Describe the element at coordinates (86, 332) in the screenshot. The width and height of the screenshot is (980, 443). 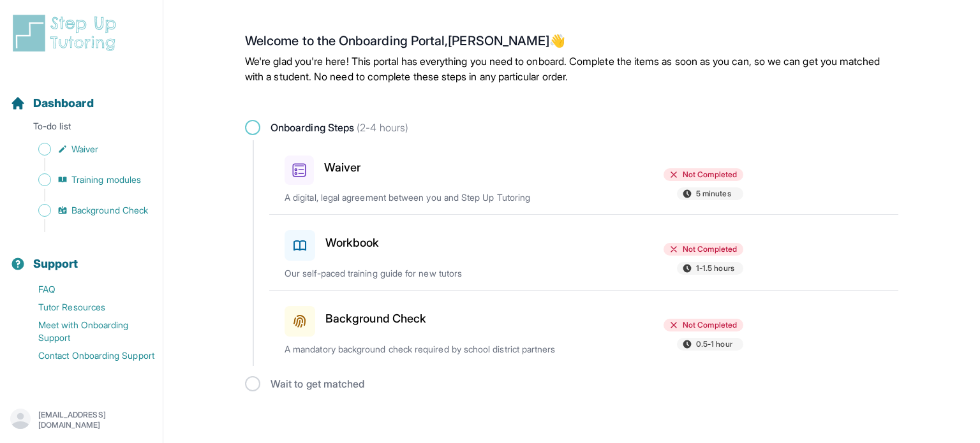
I see `a: Meet with Onboarding Support` at that location.